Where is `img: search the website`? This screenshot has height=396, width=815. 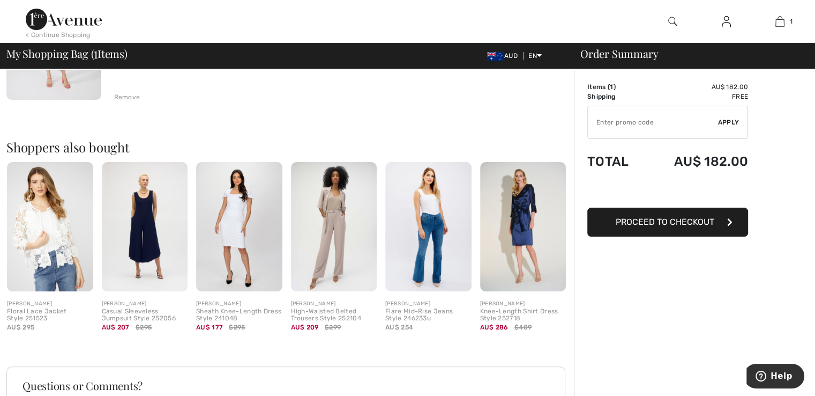
img: search the website is located at coordinates (673, 21).